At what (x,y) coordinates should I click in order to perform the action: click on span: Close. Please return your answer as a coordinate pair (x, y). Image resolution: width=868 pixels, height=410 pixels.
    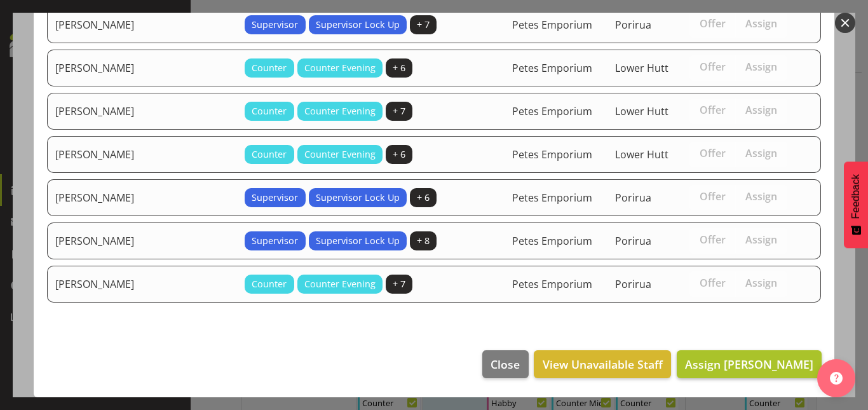
    Looking at the image, I should click on (506, 364).